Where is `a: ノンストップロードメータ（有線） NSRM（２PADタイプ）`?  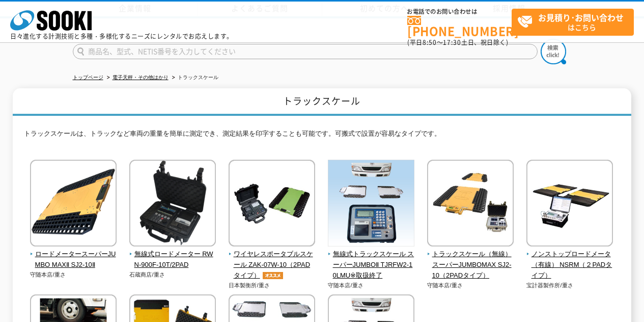 a: ノンストップロードメータ（有線） NSRM（２PADタイプ） is located at coordinates (570, 260).